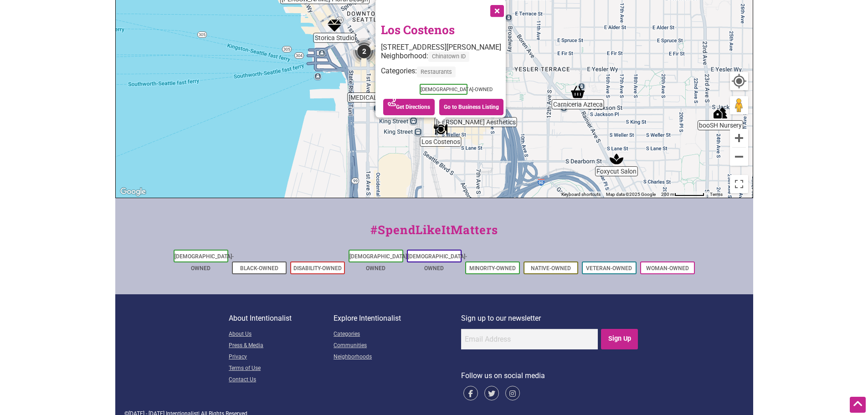 This screenshot has width=868, height=415. What do you see at coordinates (397, 346) in the screenshot?
I see `a: Communities` at bounding box center [397, 346].